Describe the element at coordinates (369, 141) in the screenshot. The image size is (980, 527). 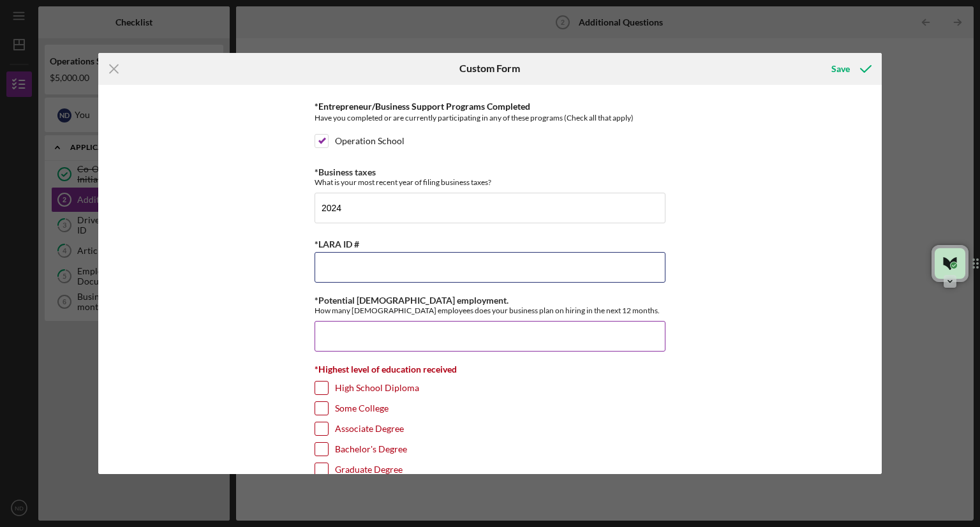
I see `label: Operation School` at that location.